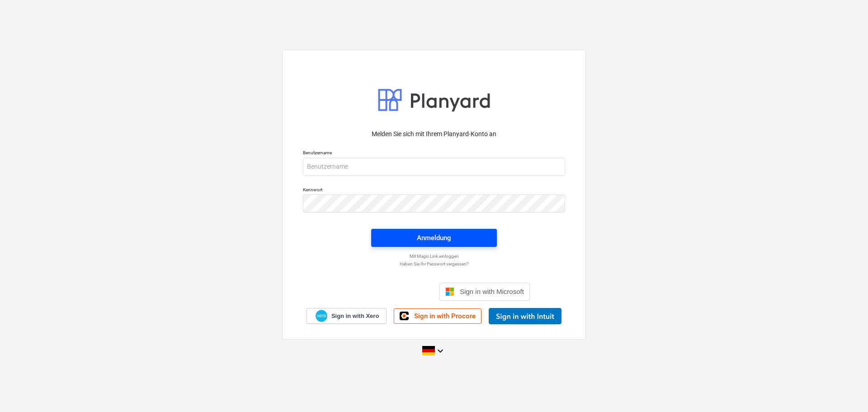 The image size is (868, 412). I want to click on span: Sign in with Microsoft, so click(492, 291).